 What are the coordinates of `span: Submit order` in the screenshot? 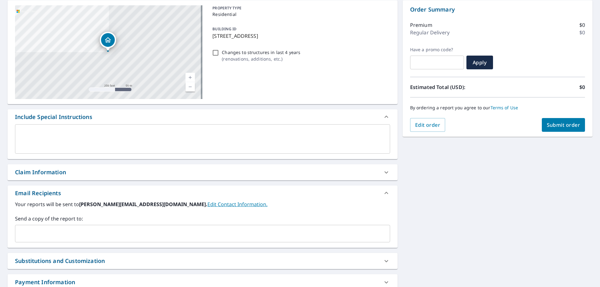 It's located at (563, 125).